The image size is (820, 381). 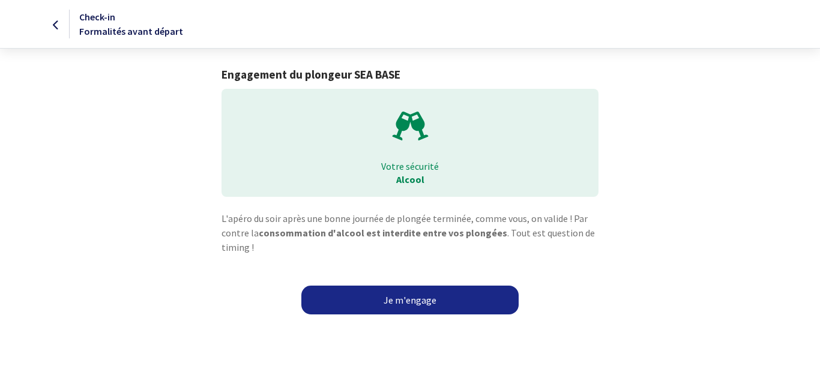 I want to click on h1: Engagement du plongeur SEA BASE, so click(x=409, y=74).